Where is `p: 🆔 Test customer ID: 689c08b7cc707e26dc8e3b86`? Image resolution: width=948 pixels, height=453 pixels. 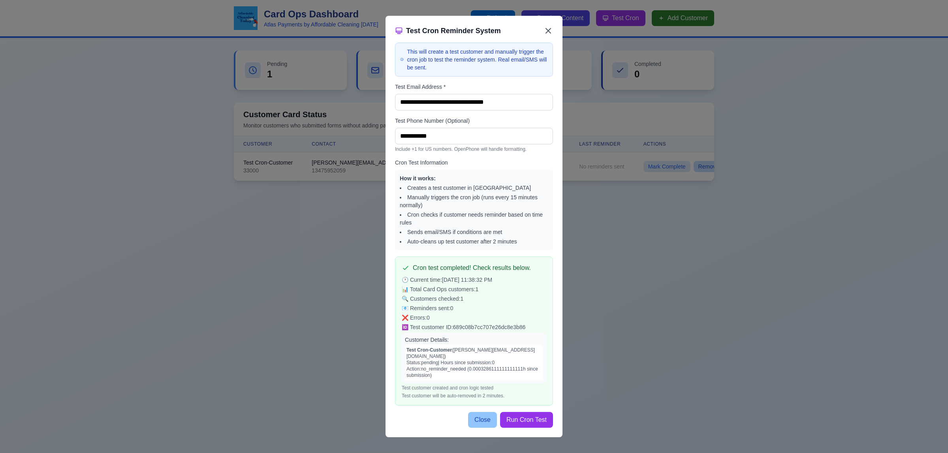 p: 🆔 Test customer ID: 689c08b7cc707e26dc8e3b86 is located at coordinates (474, 327).